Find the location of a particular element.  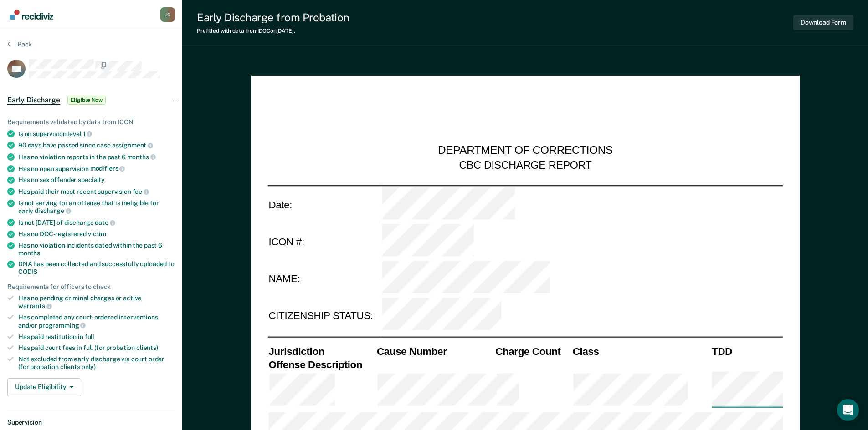

td: NAME: is located at coordinates (324, 279).